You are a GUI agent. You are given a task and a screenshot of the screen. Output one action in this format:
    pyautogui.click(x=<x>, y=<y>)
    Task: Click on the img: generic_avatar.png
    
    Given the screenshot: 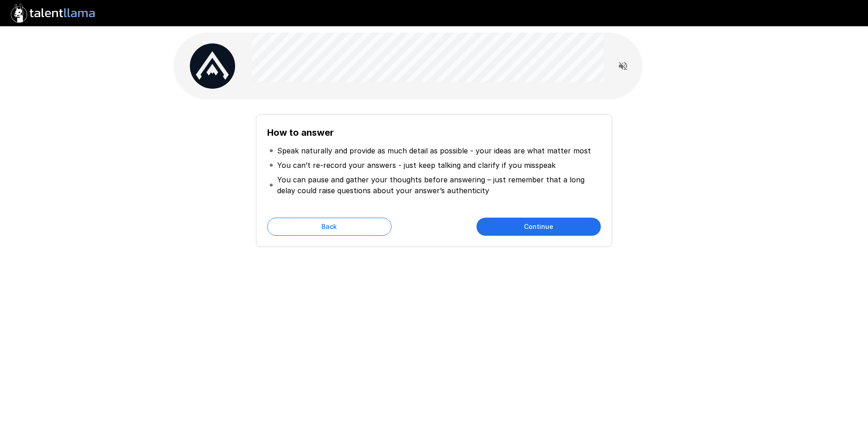 What is the action you would take?
    pyautogui.click(x=213, y=66)
    